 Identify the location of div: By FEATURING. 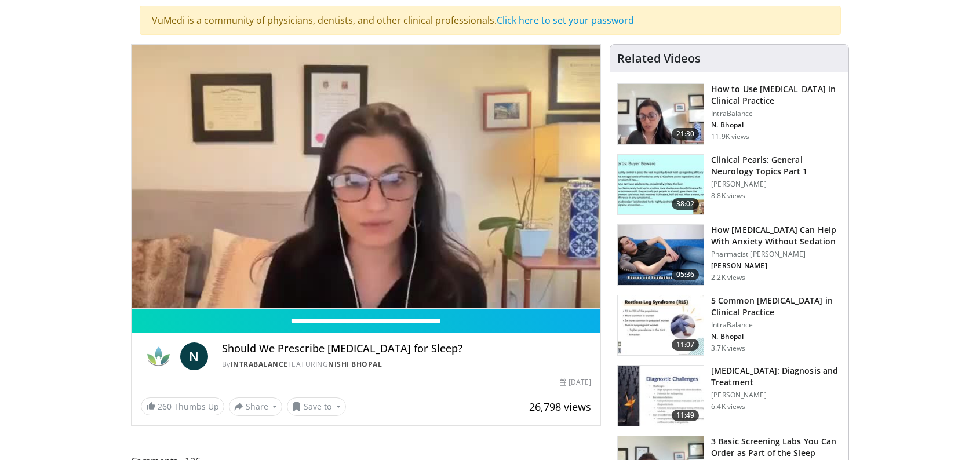
(407, 364).